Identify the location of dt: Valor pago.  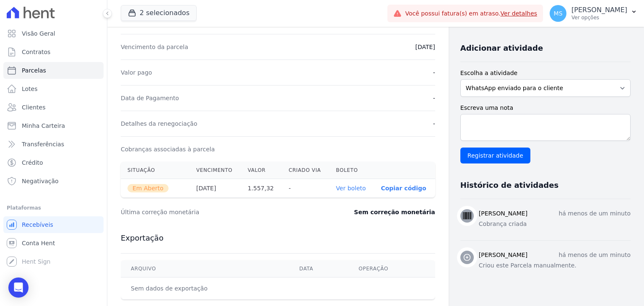
(136, 73).